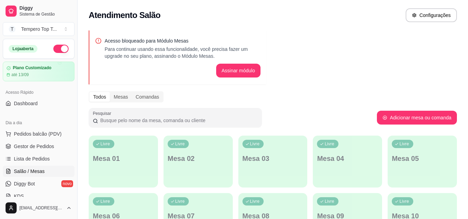 This screenshot has height=219, width=468. What do you see at coordinates (123, 159) in the screenshot?
I see `p: Mesa 01` at bounding box center [123, 159].